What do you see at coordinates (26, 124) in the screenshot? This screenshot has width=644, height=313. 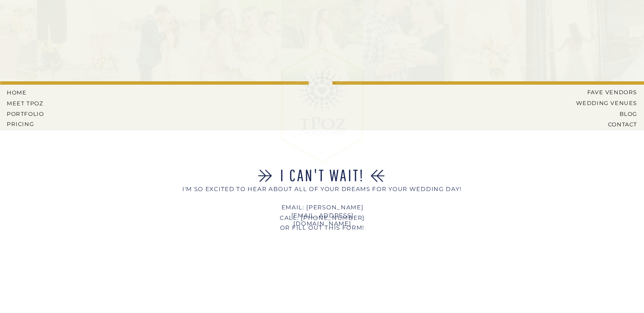 I see `a: Pricing` at bounding box center [26, 124].